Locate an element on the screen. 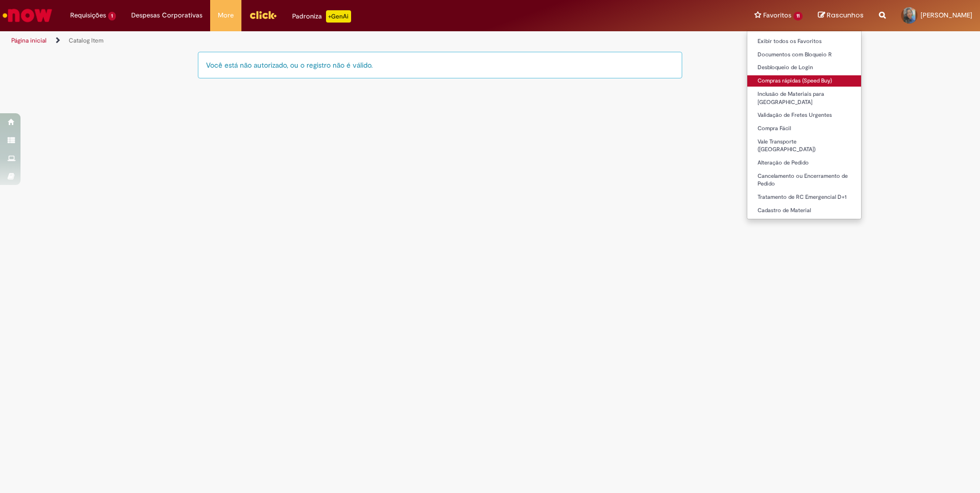  div: Você está não autorizado, ou o registro não é válido. is located at coordinates (440, 65).